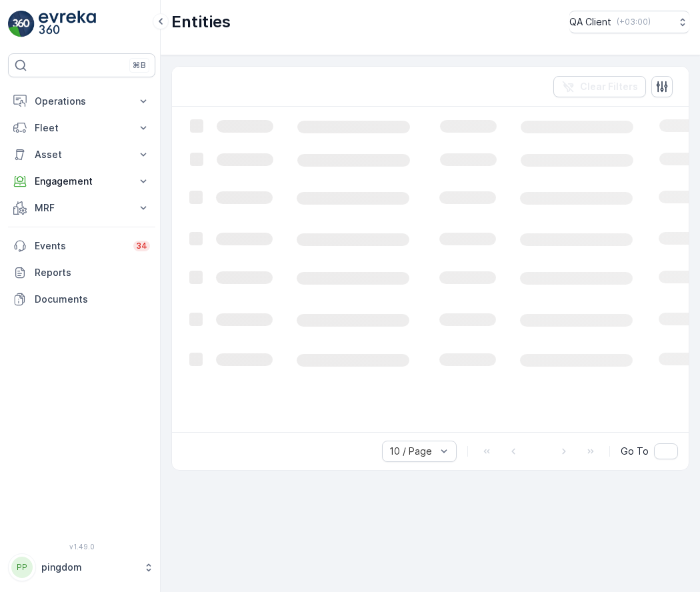  Describe the element at coordinates (81, 273) in the screenshot. I see `a: Reports` at that location.